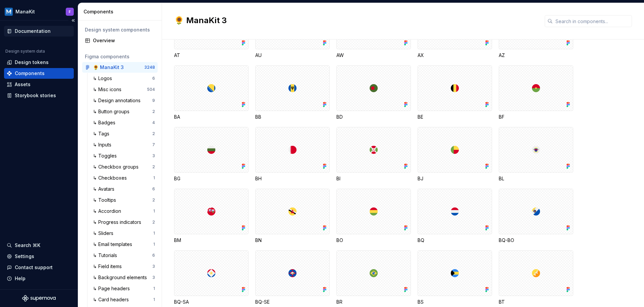 The height and width of the screenshot is (307, 644). What do you see at coordinates (111, 178) in the screenshot?
I see `div: ↳ Checkboxes` at bounding box center [111, 178].